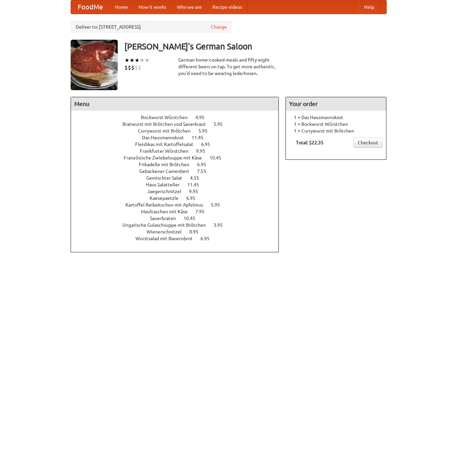 The width and height of the screenshot is (457, 476). I want to click on li: 1 × Bockwurst Würstchen, so click(336, 124).